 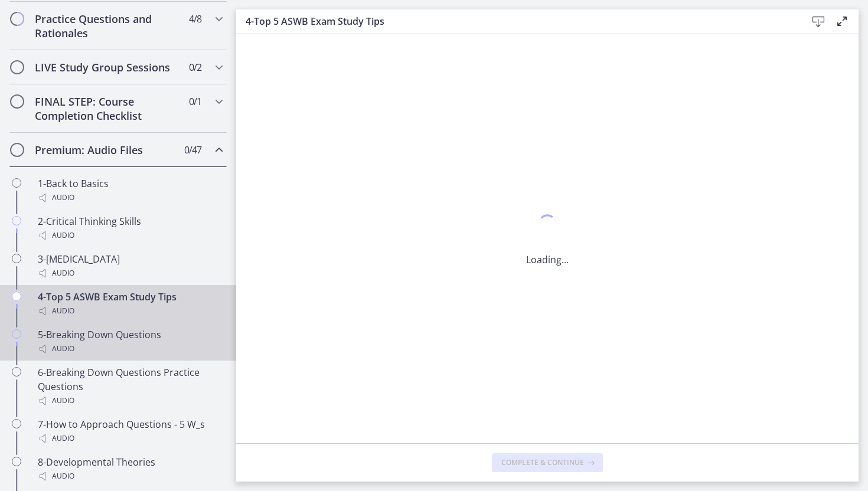 What do you see at coordinates (130, 386) in the screenshot?
I see `div: 6-Breaking Down Questions Practice Questions` at bounding box center [130, 386].